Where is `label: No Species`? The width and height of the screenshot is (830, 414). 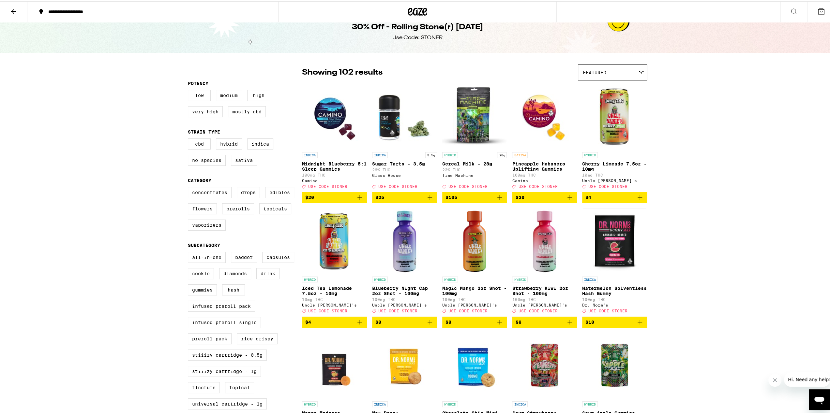 label: No Species is located at coordinates (207, 159).